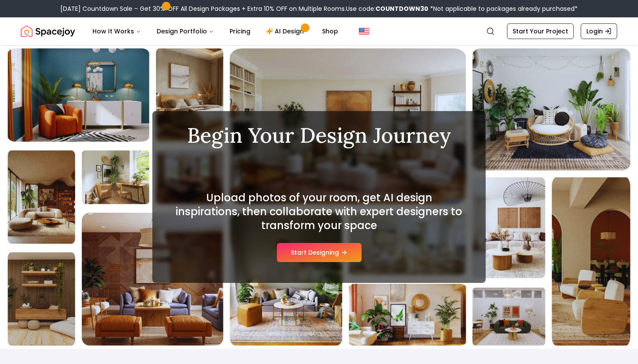 Image resolution: width=638 pixels, height=364 pixels. Describe the element at coordinates (402, 9) in the screenshot. I see `b: COUNTDOWN30` at that location.